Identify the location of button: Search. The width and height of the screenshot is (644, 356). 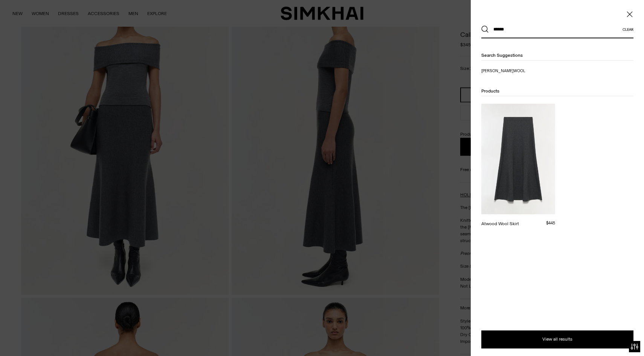
(485, 29).